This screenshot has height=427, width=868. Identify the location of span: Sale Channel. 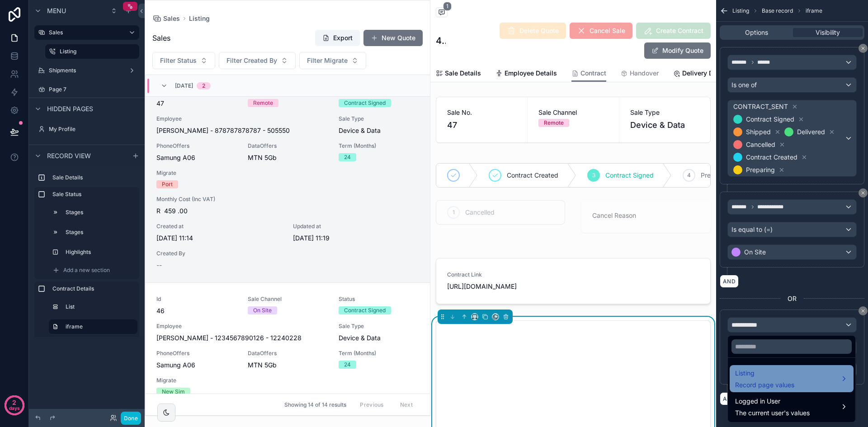
(288, 299).